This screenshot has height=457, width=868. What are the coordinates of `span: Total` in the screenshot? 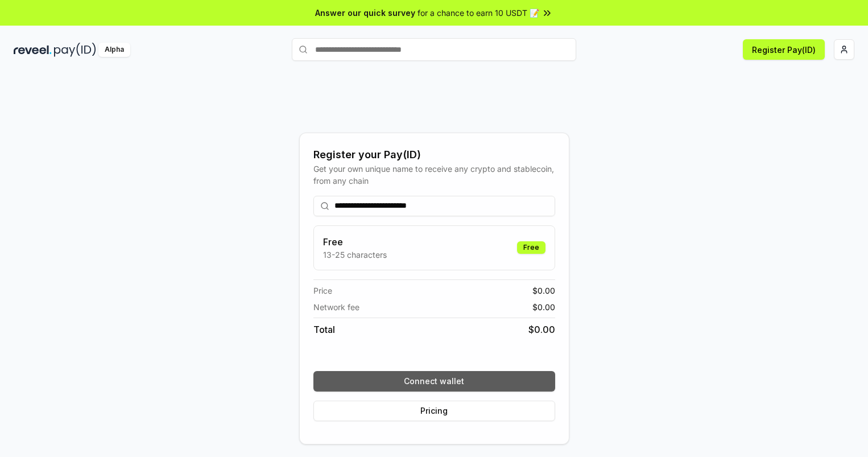 It's located at (324, 329).